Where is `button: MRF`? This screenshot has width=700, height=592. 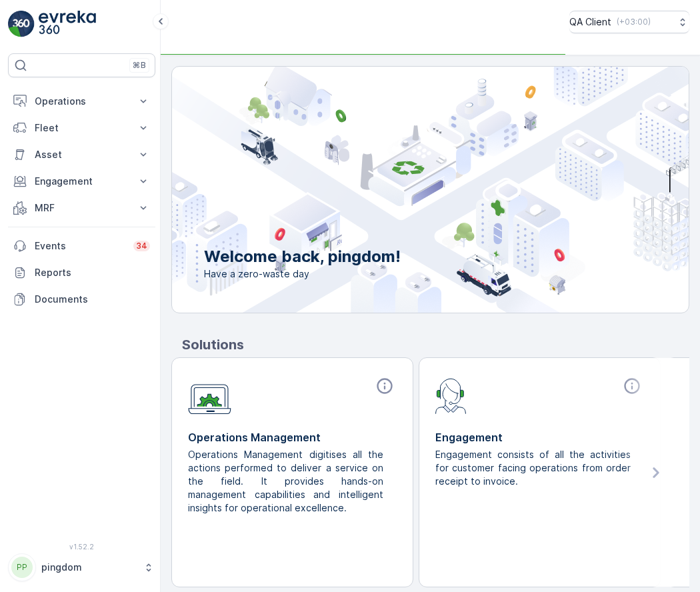 button: MRF is located at coordinates (81, 208).